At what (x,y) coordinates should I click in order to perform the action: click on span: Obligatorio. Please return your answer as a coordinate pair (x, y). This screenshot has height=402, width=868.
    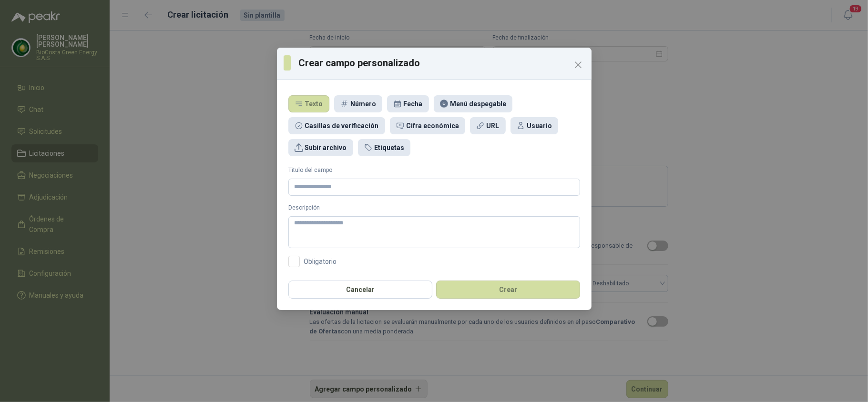
    Looking at the image, I should click on (320, 262).